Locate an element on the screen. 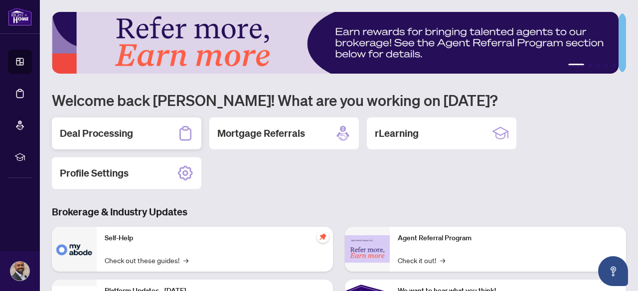  img: logo is located at coordinates (20, 16).